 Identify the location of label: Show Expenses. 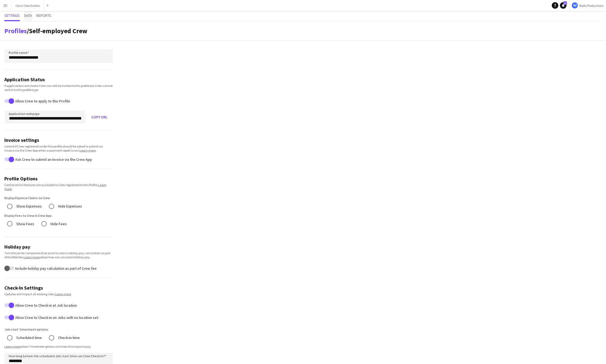
(29, 206).